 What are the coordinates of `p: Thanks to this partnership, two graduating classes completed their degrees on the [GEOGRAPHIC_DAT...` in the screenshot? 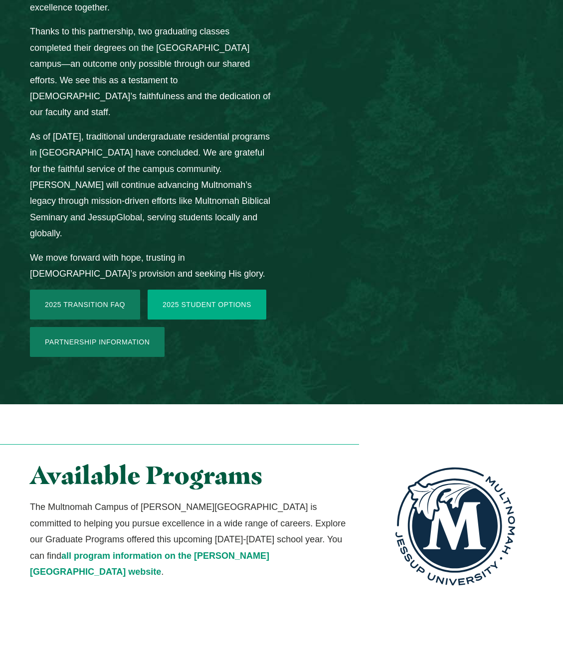 It's located at (151, 72).